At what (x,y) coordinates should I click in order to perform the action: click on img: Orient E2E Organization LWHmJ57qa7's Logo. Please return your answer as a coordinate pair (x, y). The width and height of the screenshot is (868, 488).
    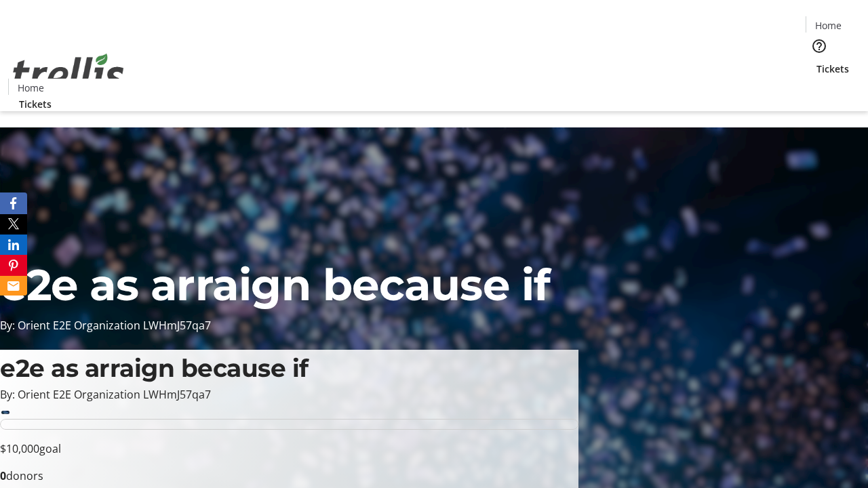
    Looking at the image, I should click on (68, 73).